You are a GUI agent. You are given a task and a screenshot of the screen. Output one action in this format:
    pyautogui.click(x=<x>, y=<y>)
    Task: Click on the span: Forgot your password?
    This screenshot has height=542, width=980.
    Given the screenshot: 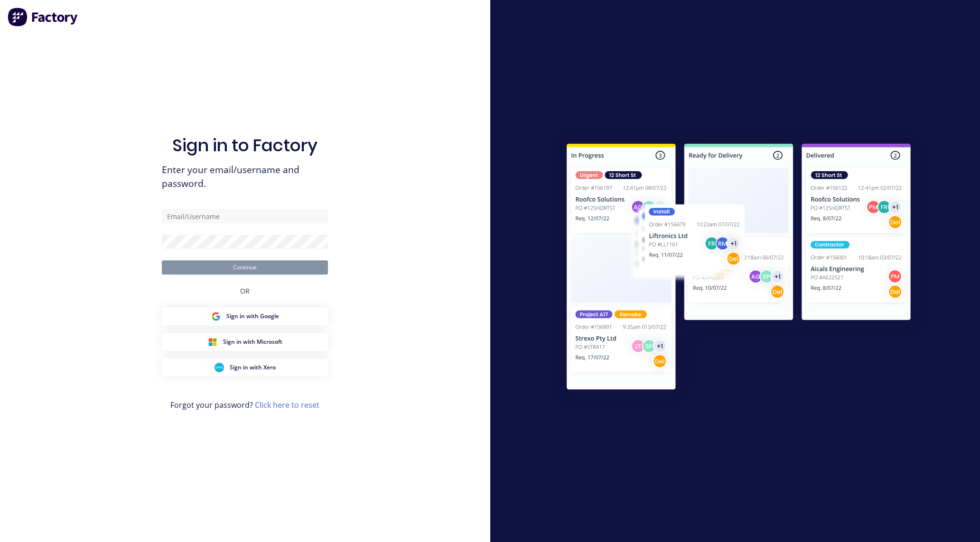 What is the action you would take?
    pyautogui.click(x=245, y=405)
    